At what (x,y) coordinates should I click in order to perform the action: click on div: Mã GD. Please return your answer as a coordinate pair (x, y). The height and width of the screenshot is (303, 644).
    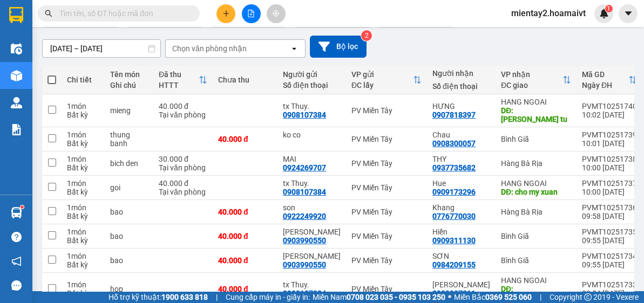
    Looking at the image, I should click on (605, 75).